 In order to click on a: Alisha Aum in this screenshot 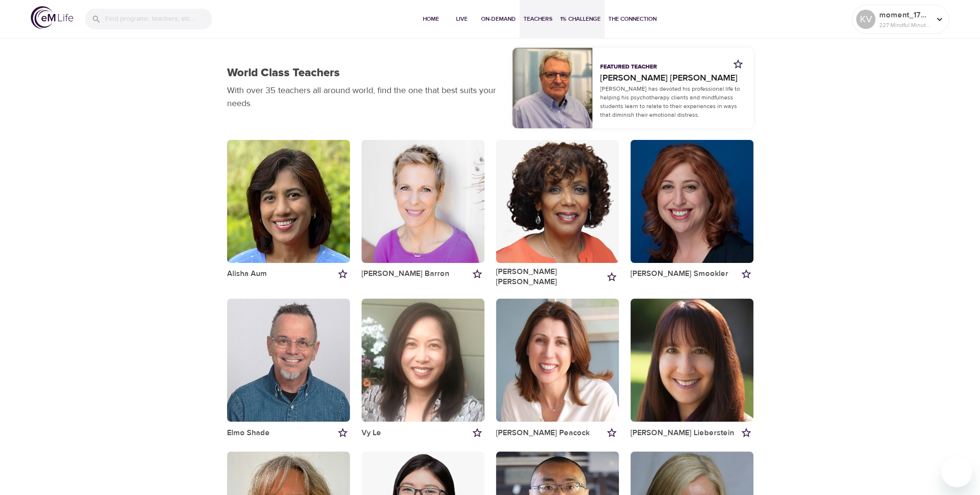, I will do `click(247, 274)`.